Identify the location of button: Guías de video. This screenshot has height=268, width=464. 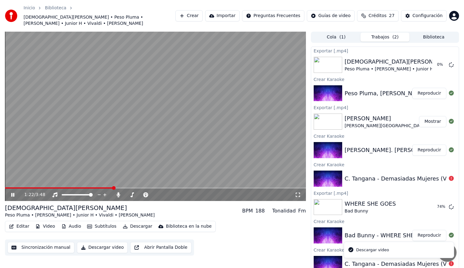
(331, 16).